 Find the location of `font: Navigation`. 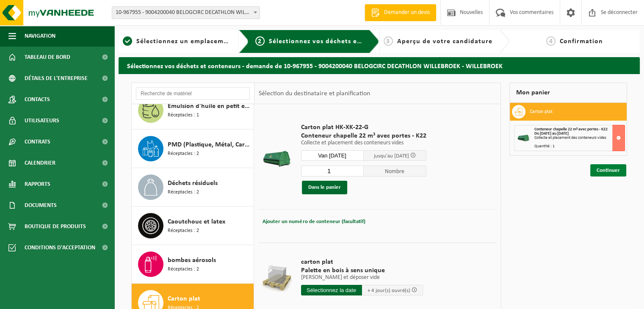

font: Navigation is located at coordinates (40, 36).